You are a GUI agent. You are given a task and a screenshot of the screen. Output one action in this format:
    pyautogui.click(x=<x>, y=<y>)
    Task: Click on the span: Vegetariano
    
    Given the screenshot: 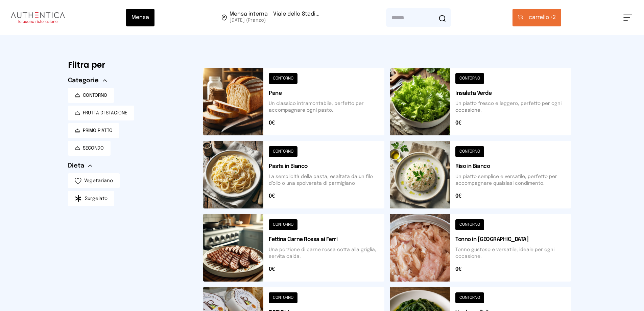 What is the action you would take?
    pyautogui.click(x=99, y=180)
    